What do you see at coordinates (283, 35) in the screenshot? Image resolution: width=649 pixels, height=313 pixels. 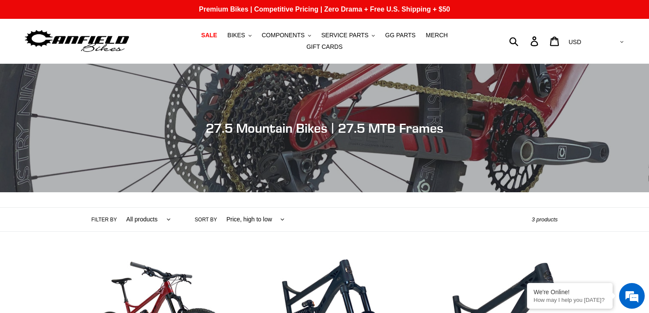 I see `span: COMPONENTS` at bounding box center [283, 35].